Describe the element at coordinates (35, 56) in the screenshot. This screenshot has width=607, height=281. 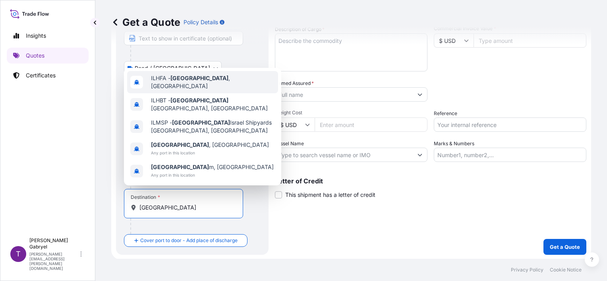
I see `p: Quotes` at that location.